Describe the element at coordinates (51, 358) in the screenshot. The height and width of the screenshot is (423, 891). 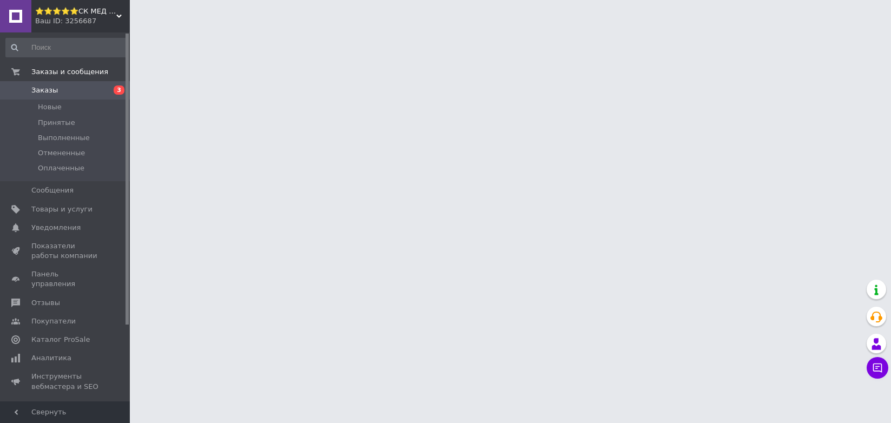
I see `span: Аналитика` at that location.